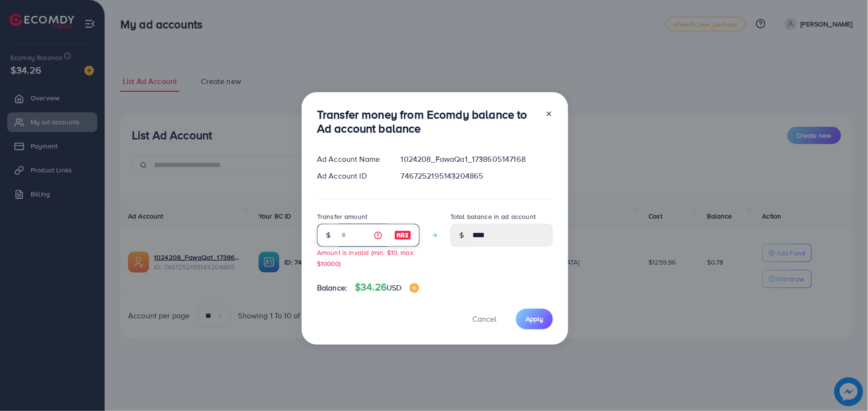  What do you see at coordinates (477, 159) in the screenshot?
I see `div: 1024208_FawaQa1_1738605147168` at bounding box center [477, 159].